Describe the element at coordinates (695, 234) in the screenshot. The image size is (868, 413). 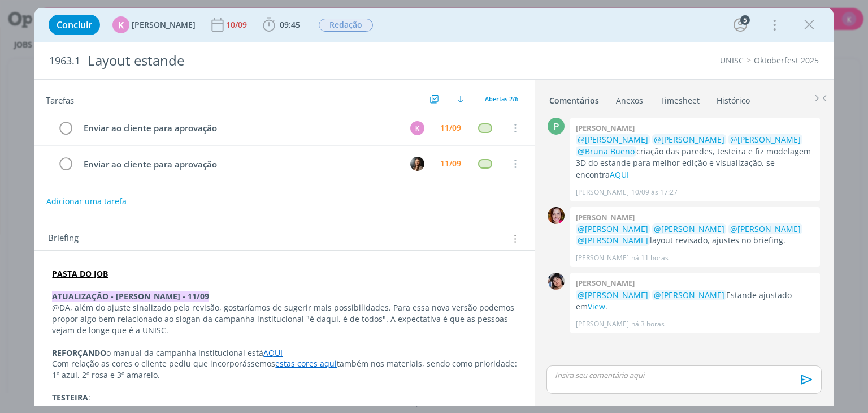
I see `p: layout revisado, ajustes no briefing.` at that location.